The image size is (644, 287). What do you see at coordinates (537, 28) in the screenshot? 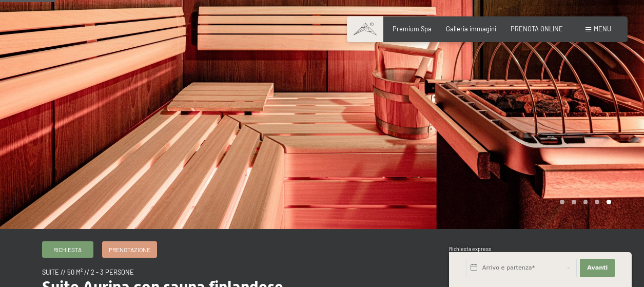
I see `span: PRENOTA ONLINE` at bounding box center [537, 28].